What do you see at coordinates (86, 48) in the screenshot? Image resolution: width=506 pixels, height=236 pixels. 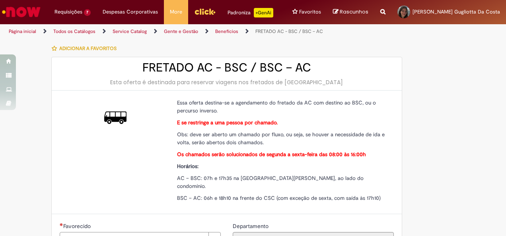 I see `button: Adicionar a Favoritos` at bounding box center [86, 48].